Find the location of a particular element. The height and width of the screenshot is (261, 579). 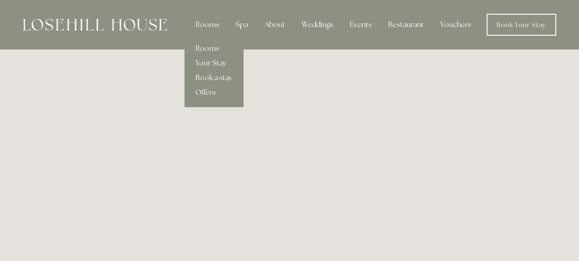

a: Vouchers is located at coordinates (456, 25).